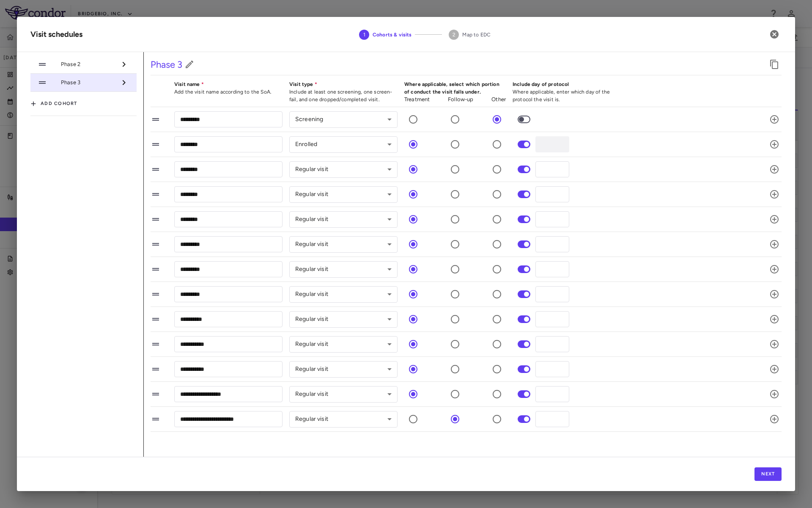 The height and width of the screenshot is (508, 812). What do you see at coordinates (364, 35) in the screenshot?
I see `text: 1` at bounding box center [364, 35].